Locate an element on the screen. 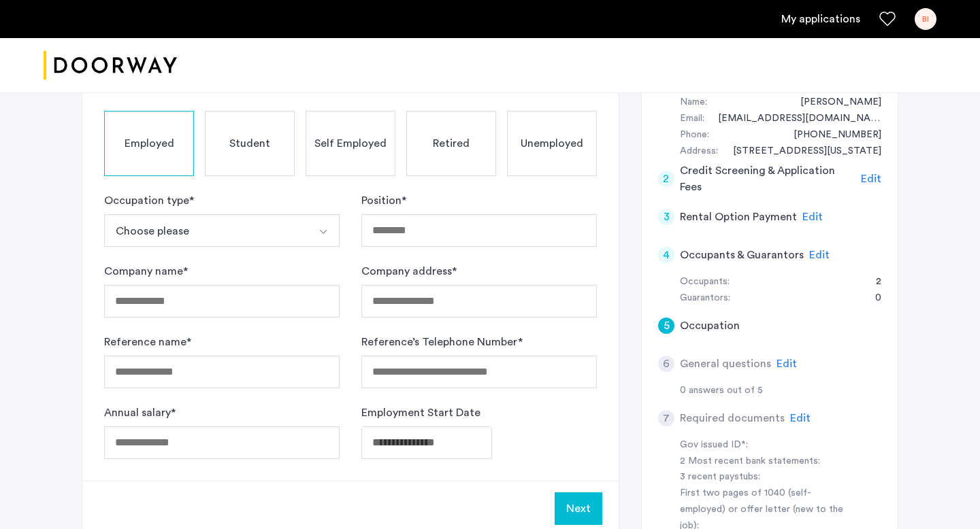 The width and height of the screenshot is (980, 529). label: Position * is located at coordinates (384, 201).